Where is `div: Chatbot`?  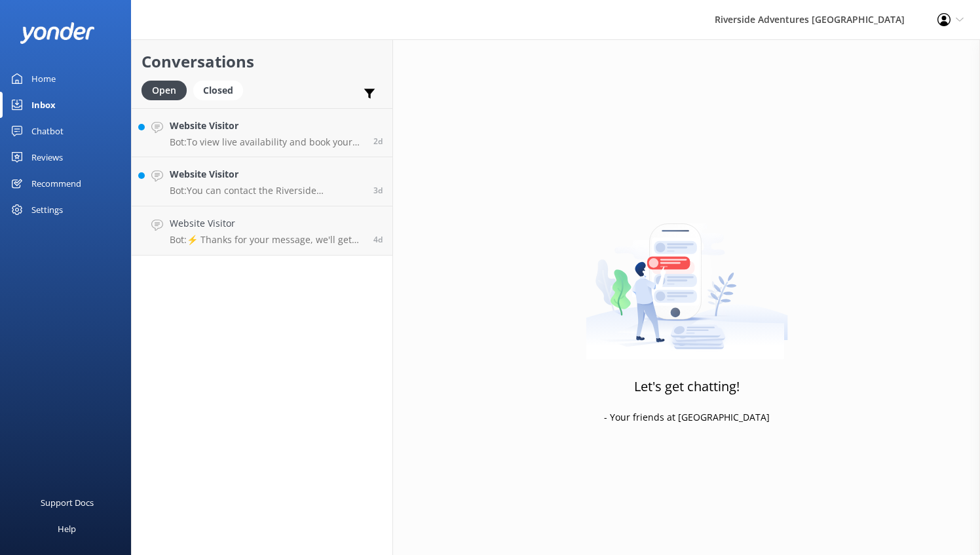
div: Chatbot is located at coordinates (48, 131).